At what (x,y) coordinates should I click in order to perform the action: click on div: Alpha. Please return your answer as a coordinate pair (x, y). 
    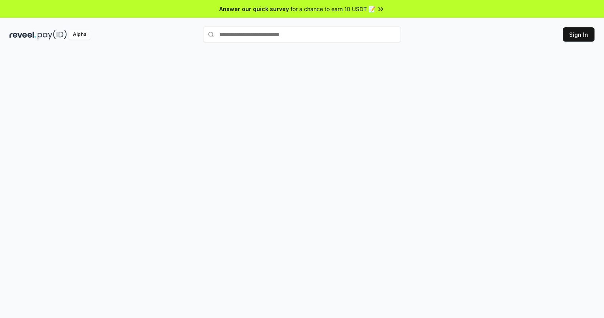
    Looking at the image, I should click on (80, 34).